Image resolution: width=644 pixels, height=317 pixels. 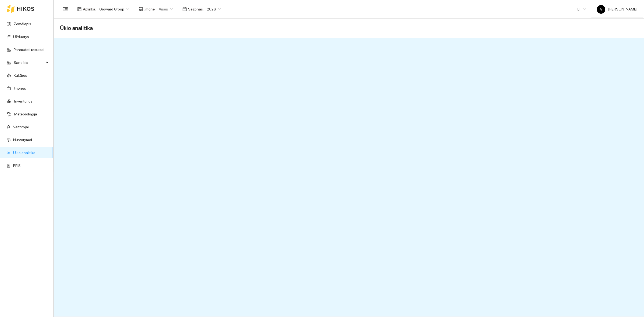 I want to click on a: Kultūros, so click(x=20, y=75).